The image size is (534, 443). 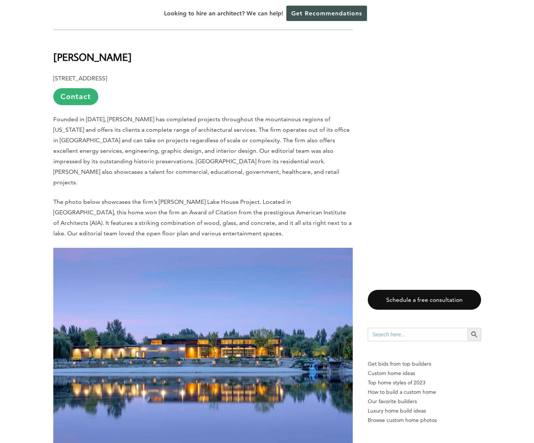 I want to click on a: Get Recommendations, so click(x=326, y=13).